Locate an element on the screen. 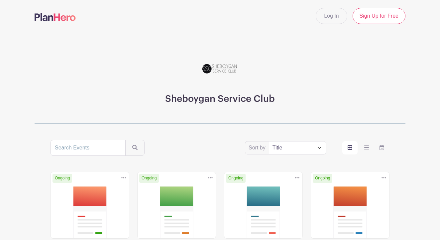 The image size is (440, 240). div: order and view is located at coordinates (366, 148).